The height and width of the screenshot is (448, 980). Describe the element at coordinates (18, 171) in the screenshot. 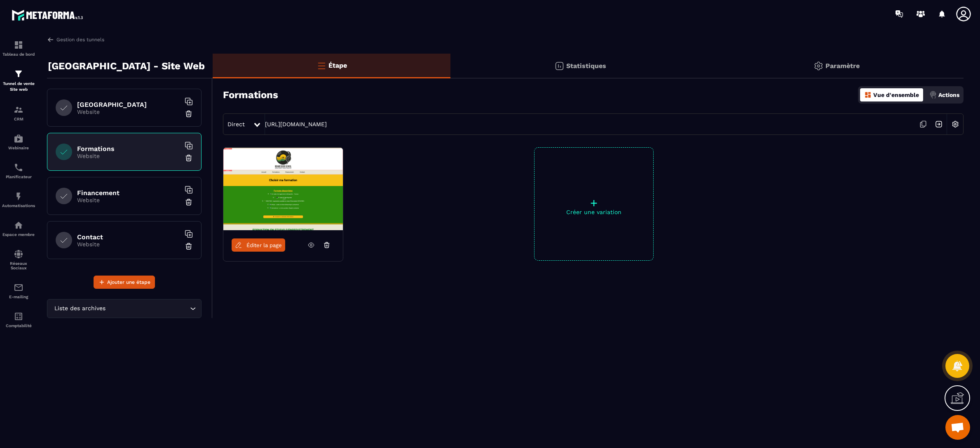

I see `a: schedulerschedulerPlanificateur` at that location.